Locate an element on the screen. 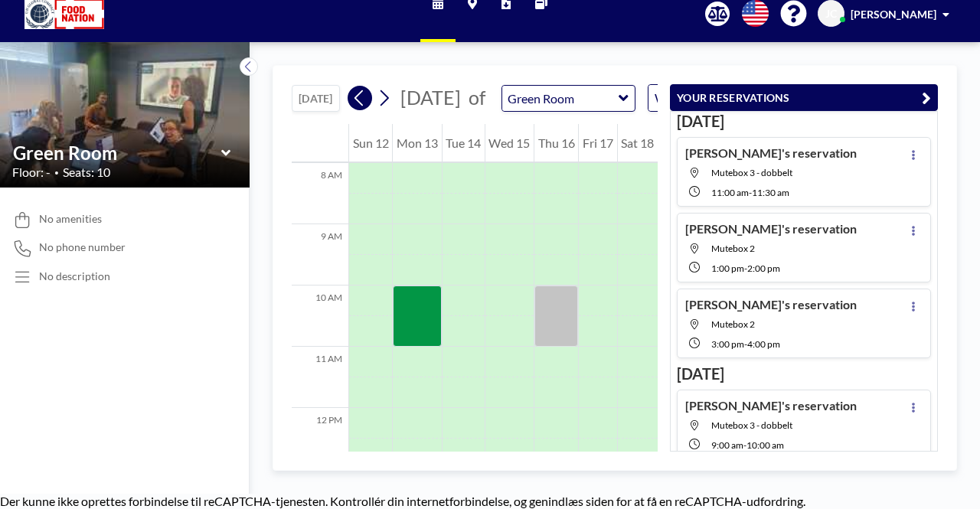 The width and height of the screenshot is (980, 509). div: Tue 14 is located at coordinates (463, 143).